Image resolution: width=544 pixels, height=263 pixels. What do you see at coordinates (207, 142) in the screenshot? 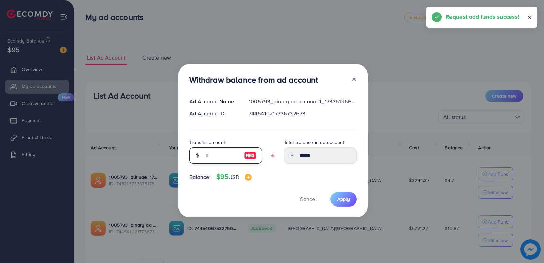
I see `label: Transfer amount` at bounding box center [207, 142].